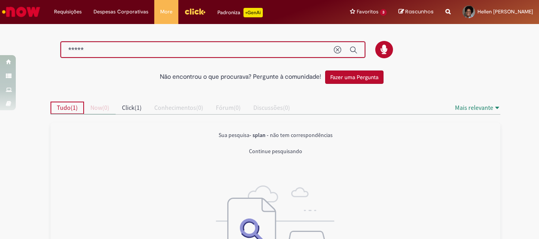 This screenshot has height=239, width=539. What do you see at coordinates (354, 77) in the screenshot?
I see `button: Fazer uma Pergunta` at bounding box center [354, 77].